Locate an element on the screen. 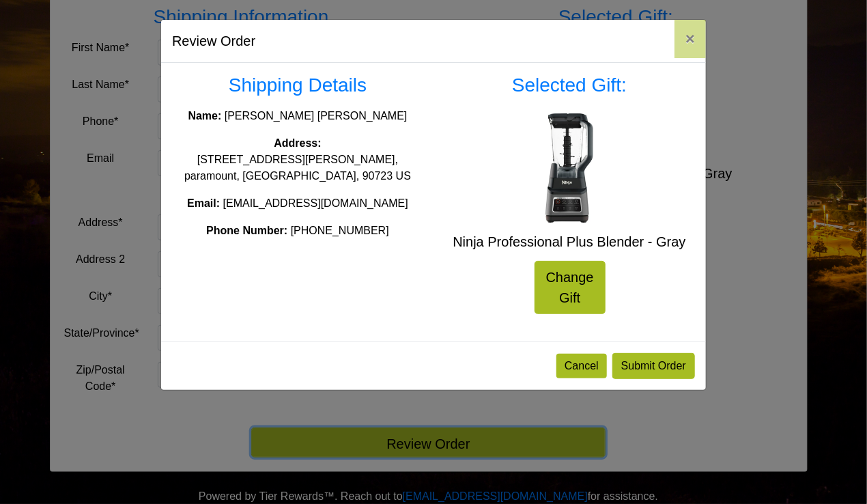  strong: Phone Number: is located at coordinates (246, 230).